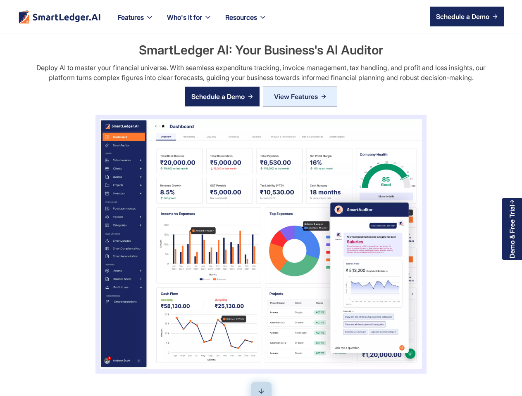  What do you see at coordinates (323, 97) in the screenshot?
I see `img: Arrow Right Blue` at bounding box center [323, 97].